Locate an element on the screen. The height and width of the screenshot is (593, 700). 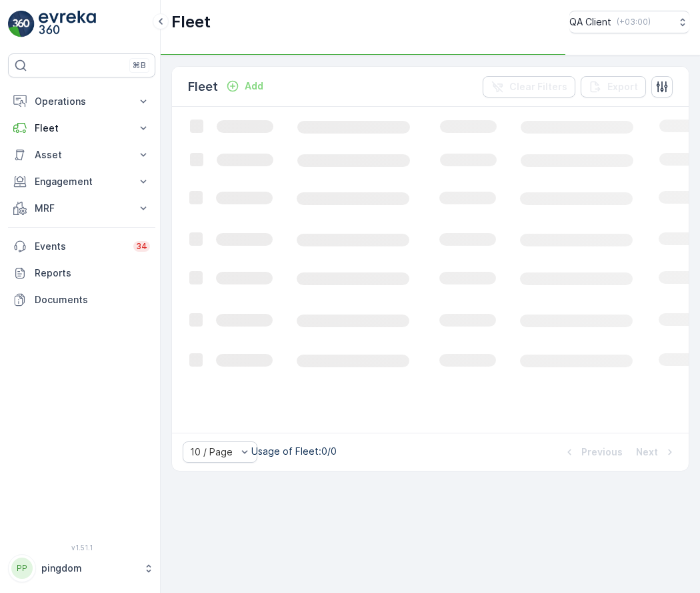
span: v 1.51.1 is located at coordinates (81, 547).